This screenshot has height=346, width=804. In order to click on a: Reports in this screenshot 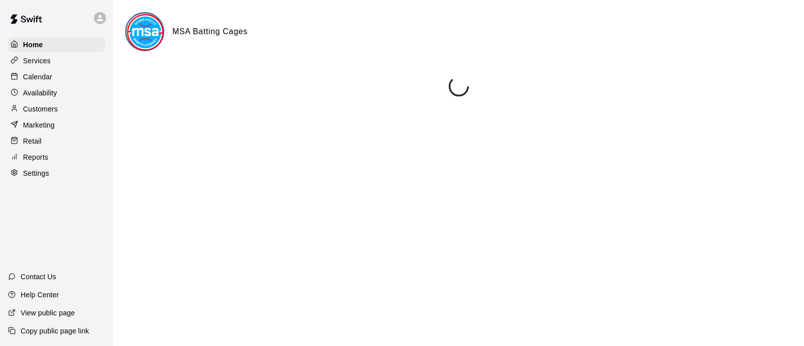, I will do `click(56, 157)`.